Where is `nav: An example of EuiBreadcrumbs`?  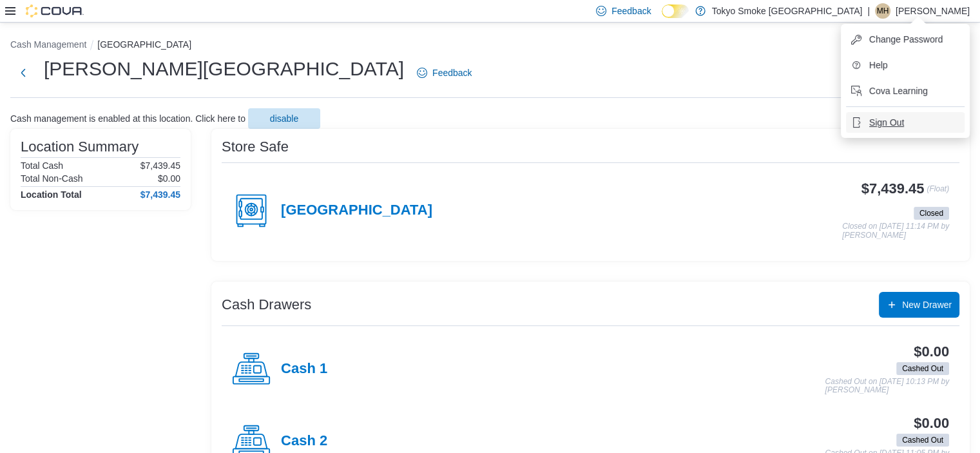
nav: An example of EuiBreadcrumbs is located at coordinates (490, 46).